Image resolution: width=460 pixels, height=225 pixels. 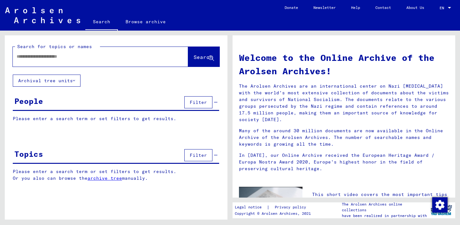 I want to click on a: Browse archive, so click(x=146, y=22).